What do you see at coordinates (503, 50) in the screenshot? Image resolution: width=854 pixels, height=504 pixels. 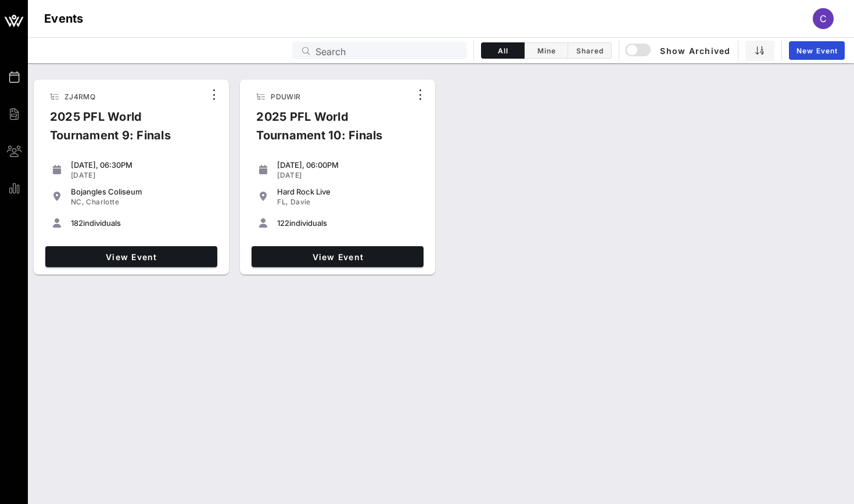 I see `span: All` at bounding box center [503, 50].